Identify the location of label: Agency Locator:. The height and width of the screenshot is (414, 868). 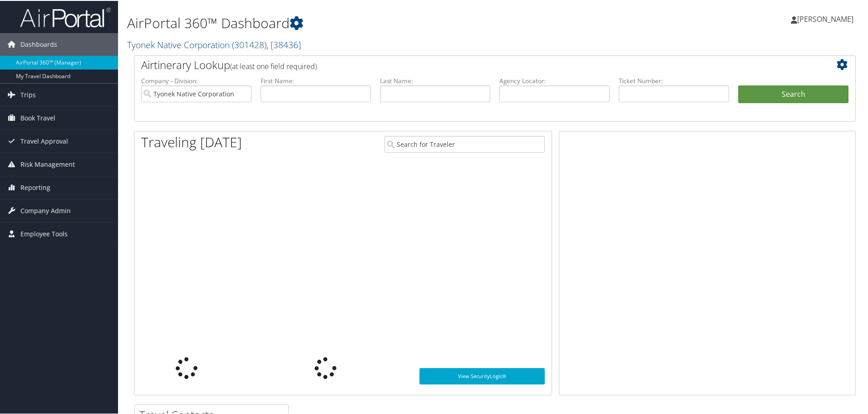
(554, 80).